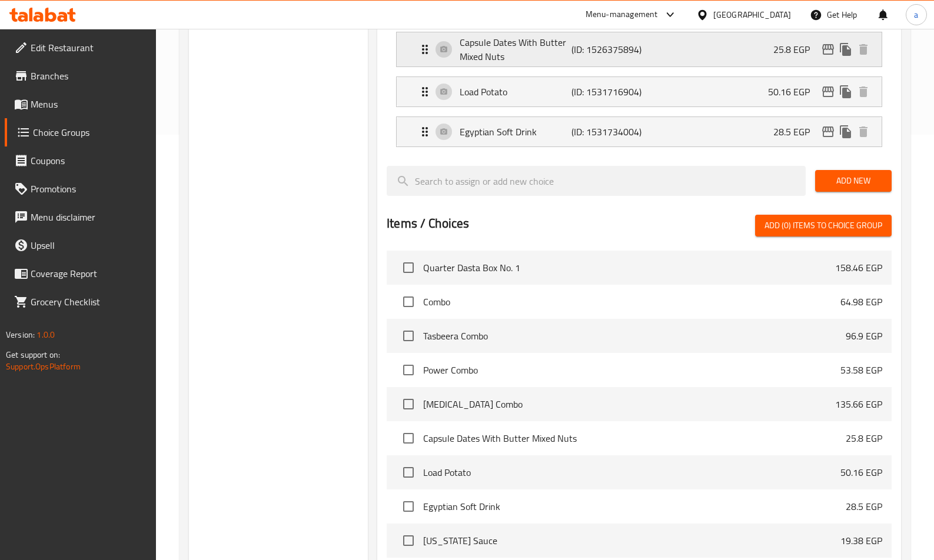 The width and height of the screenshot is (934, 560). What do you see at coordinates (915, 15) in the screenshot?
I see `span: a` at bounding box center [915, 15].